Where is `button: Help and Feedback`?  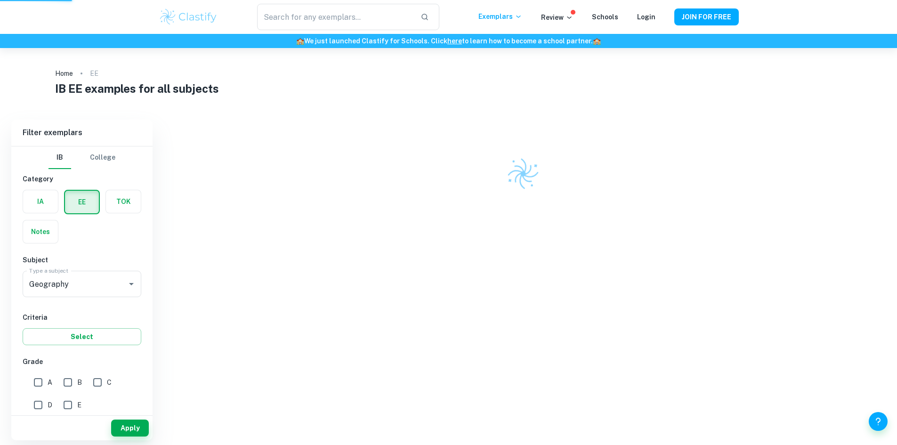 button: Help and Feedback is located at coordinates (878, 421).